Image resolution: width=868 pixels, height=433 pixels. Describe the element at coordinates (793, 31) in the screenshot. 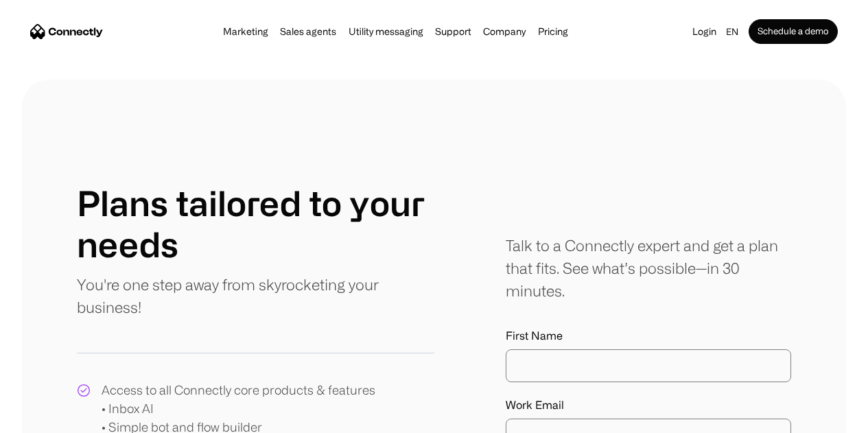

I see `a: Schedule a demo` at that location.